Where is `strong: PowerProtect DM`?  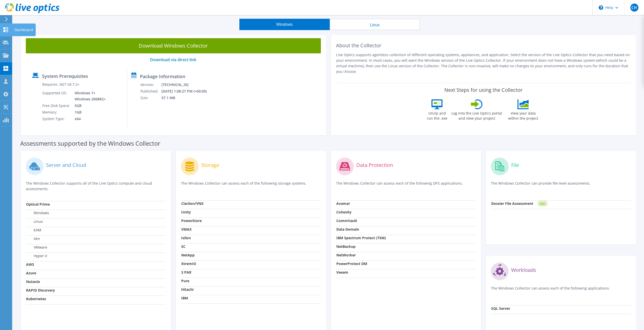 strong: PowerProtect DM is located at coordinates (352, 263).